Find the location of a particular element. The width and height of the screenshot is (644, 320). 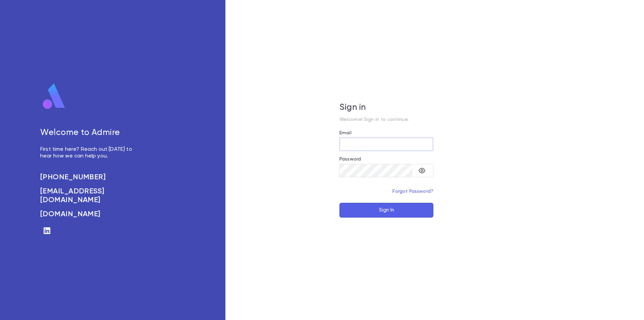

a: Forgot Password? is located at coordinates (413, 192).